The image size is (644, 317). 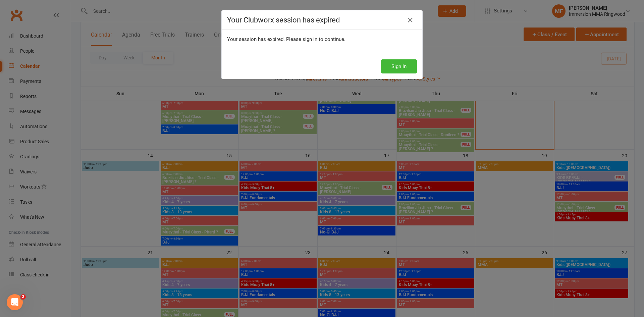 I want to click on button: Sign In, so click(x=399, y=66).